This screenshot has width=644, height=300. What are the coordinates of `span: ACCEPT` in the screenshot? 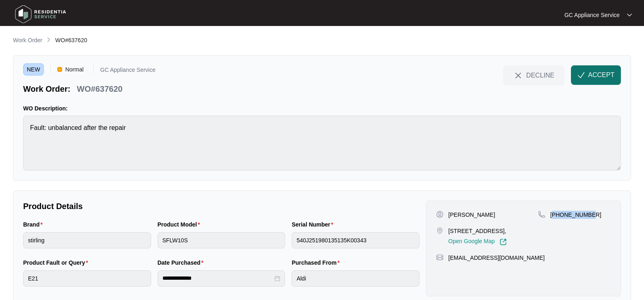 It's located at (601, 75).